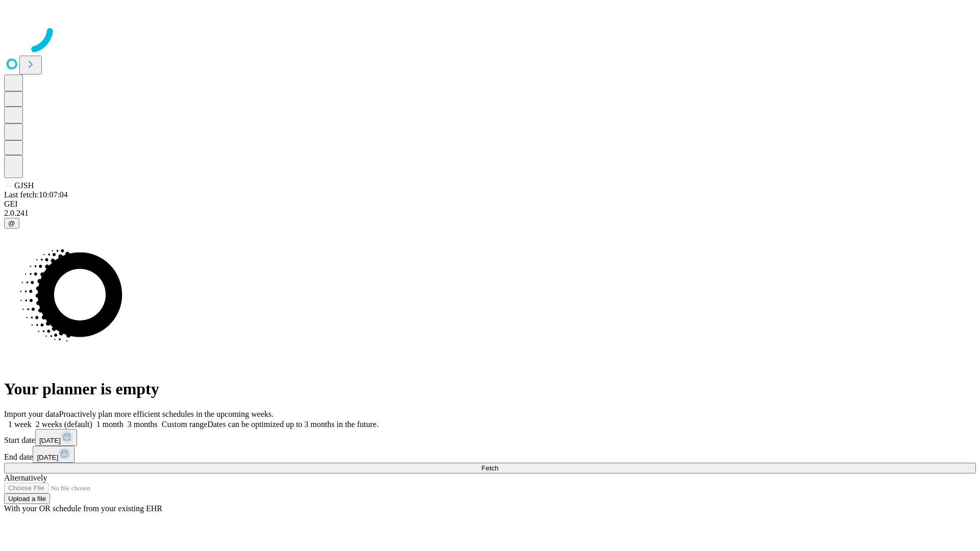 This screenshot has height=551, width=980. I want to click on span: 2 weeks (default), so click(64, 424).